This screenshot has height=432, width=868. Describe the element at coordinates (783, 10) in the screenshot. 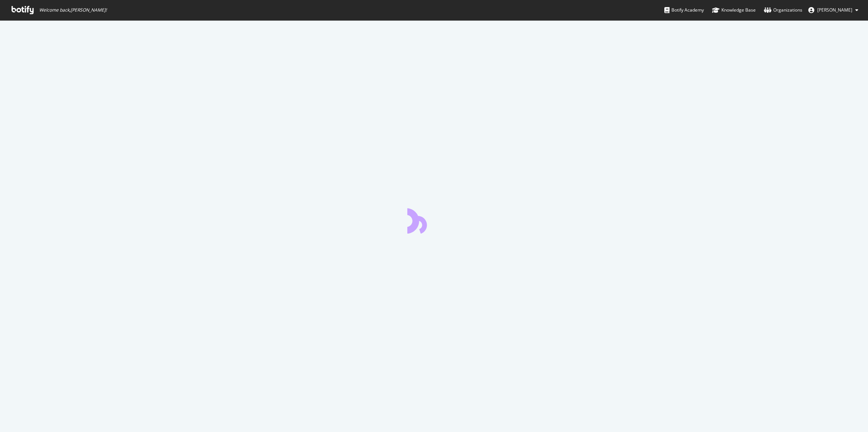

I see `div: Organizations` at that location.